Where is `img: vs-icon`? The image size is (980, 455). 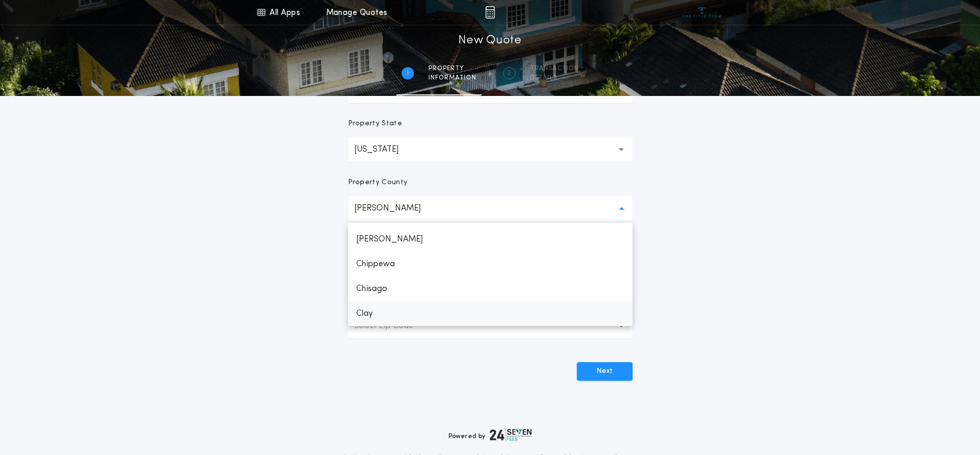 img: vs-icon is located at coordinates (702, 12).